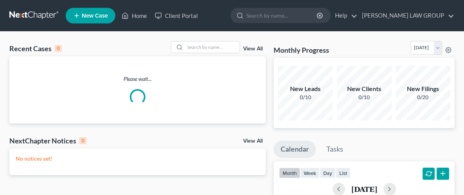 The image size is (464, 195). Describe the element at coordinates (95, 16) in the screenshot. I see `span: New Case` at that location.